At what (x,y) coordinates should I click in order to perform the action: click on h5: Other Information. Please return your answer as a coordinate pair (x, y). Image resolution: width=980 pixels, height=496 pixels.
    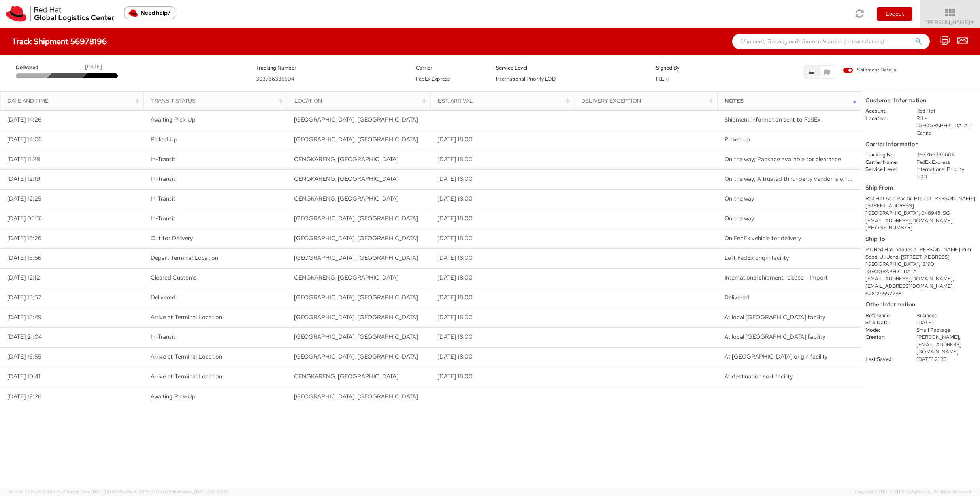
    Looking at the image, I should click on (921, 305).